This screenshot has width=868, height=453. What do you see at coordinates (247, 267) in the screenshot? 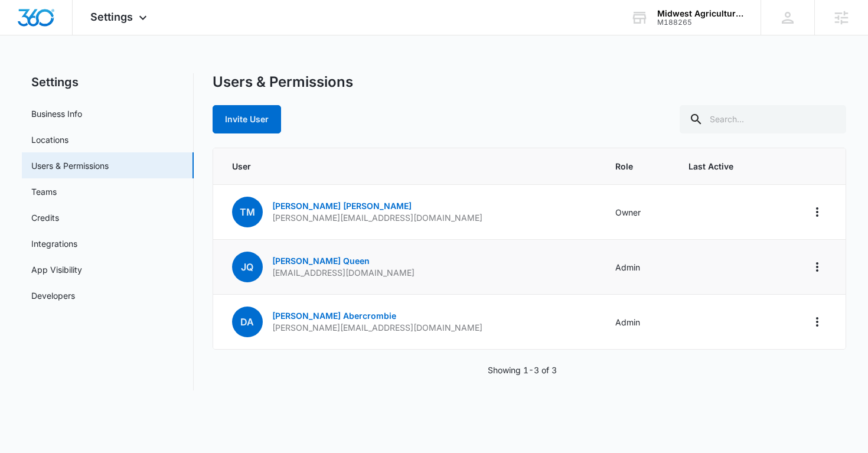
I see `span: JQ` at bounding box center [247, 267].